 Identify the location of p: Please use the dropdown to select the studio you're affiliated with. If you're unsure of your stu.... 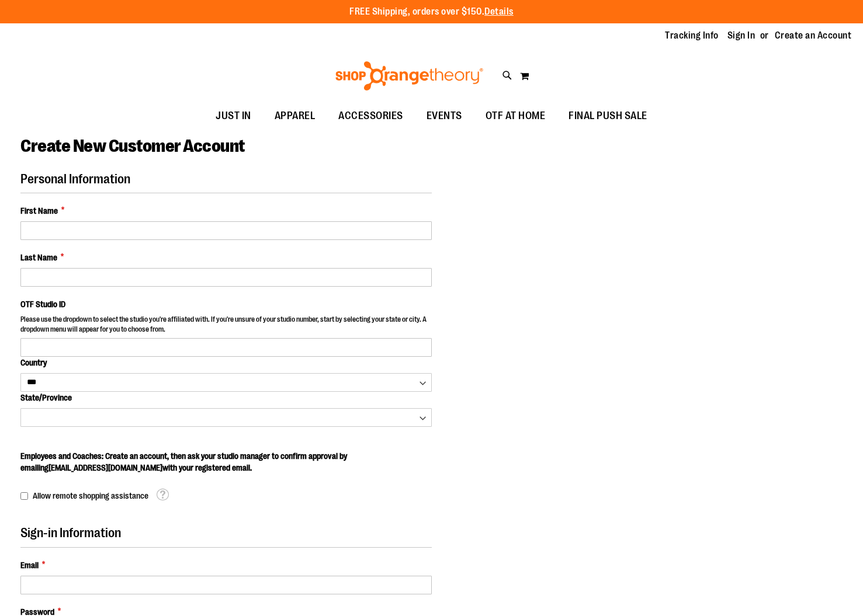
(226, 326).